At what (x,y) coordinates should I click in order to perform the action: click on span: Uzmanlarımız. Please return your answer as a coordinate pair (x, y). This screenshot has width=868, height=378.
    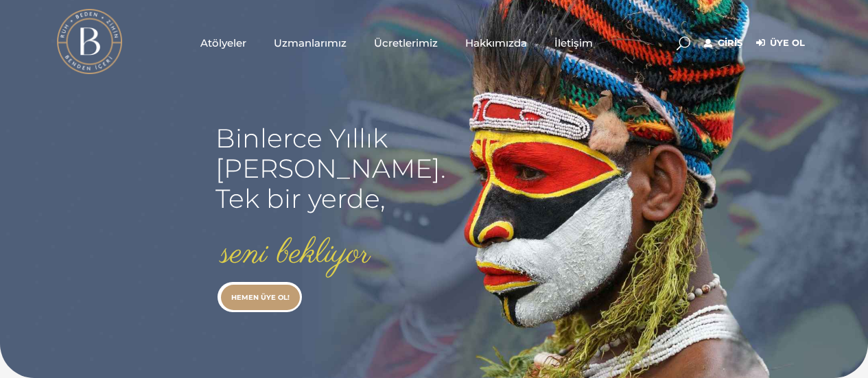
    Looking at the image, I should click on (311, 43).